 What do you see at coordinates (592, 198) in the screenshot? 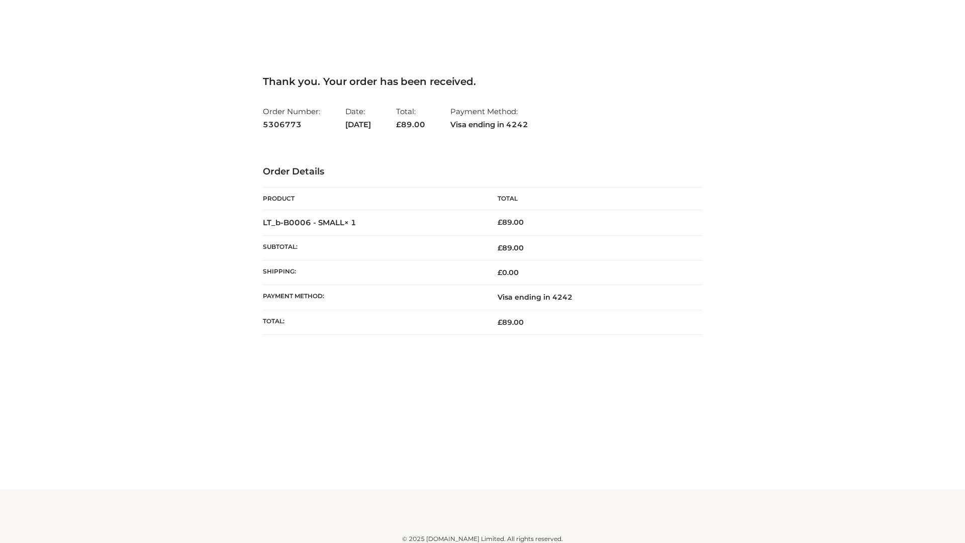
I see `th: Total` at bounding box center [592, 198].